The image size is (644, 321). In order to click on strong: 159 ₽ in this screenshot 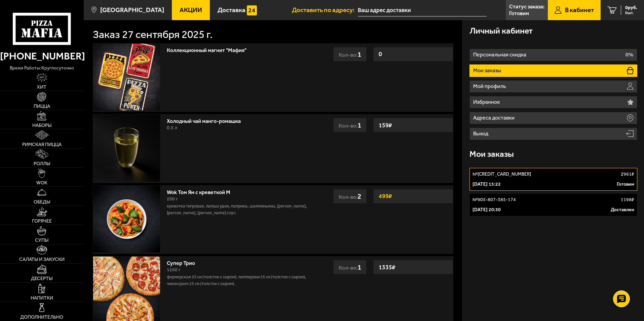, I will do `click(385, 125)`.